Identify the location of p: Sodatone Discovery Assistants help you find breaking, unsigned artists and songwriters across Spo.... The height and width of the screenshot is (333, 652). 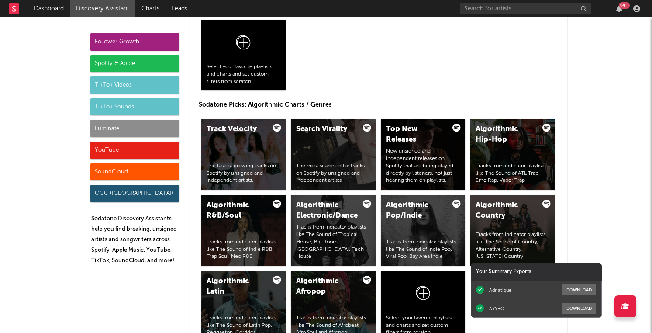
(135, 240).